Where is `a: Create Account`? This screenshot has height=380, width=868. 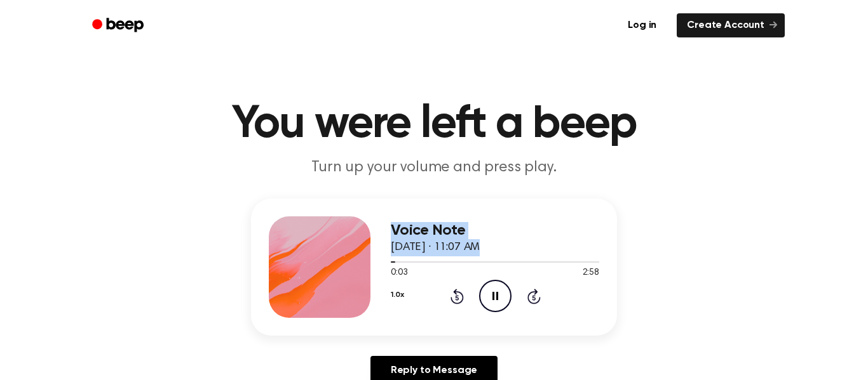
a: Create Account is located at coordinates (730, 26).